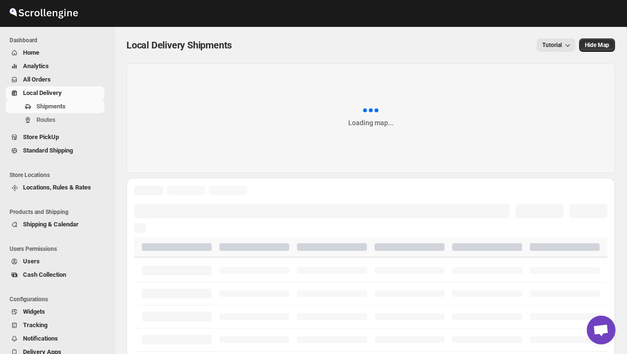 The image size is (627, 354). What do you see at coordinates (51, 224) in the screenshot?
I see `span: Shipping & Calendar` at bounding box center [51, 224].